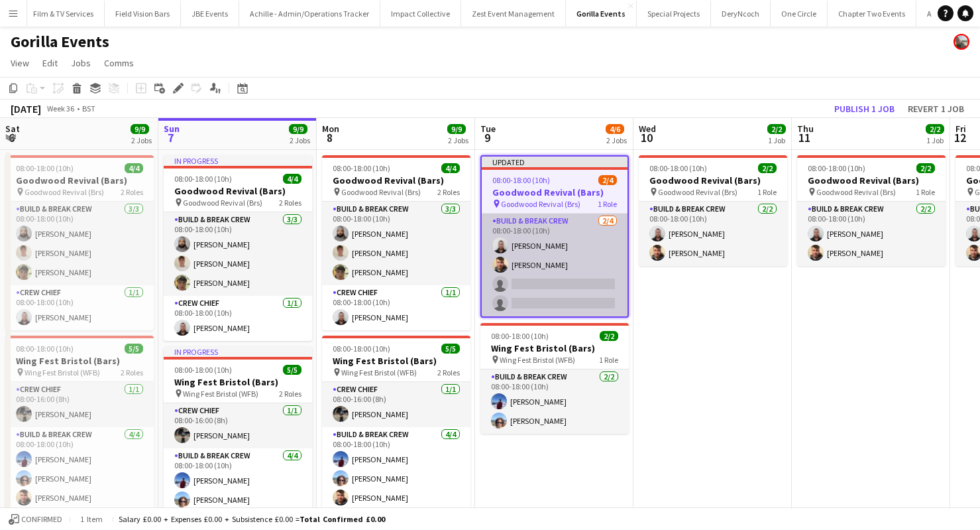 This screenshot has width=980, height=530. What do you see at coordinates (49, 63) in the screenshot?
I see `span: Edit` at bounding box center [49, 63].